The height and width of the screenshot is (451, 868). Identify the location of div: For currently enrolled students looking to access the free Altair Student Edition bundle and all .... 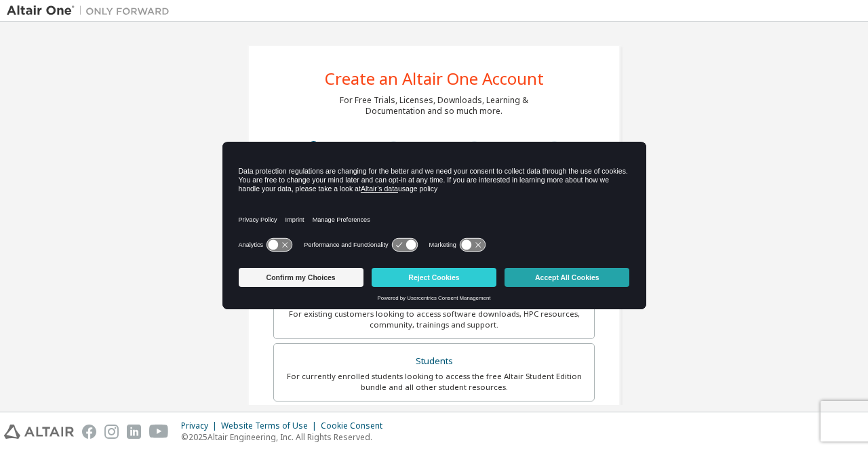
(434, 382).